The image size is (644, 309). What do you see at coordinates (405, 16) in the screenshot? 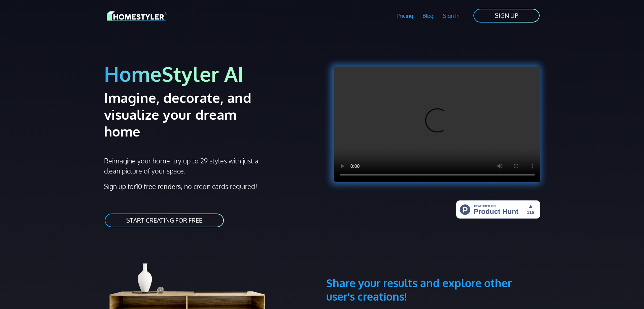
I see `a: Pricing` at bounding box center [405, 16].